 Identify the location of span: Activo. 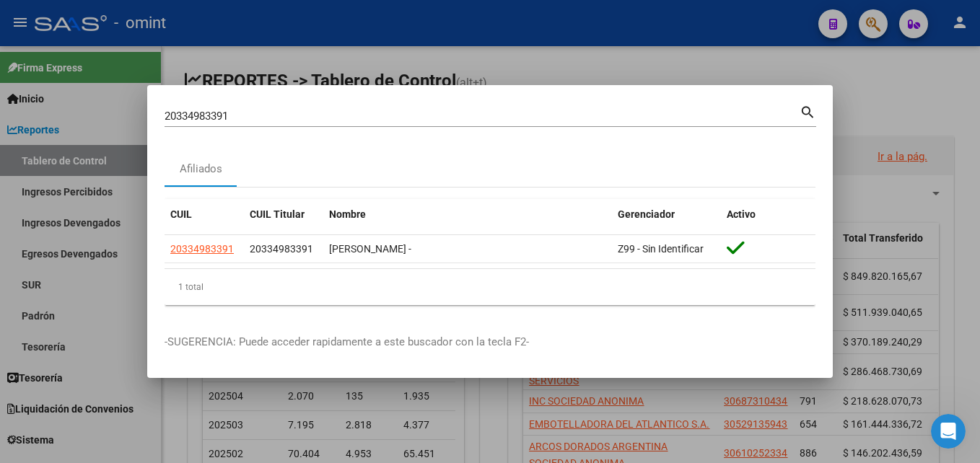
(742, 214).